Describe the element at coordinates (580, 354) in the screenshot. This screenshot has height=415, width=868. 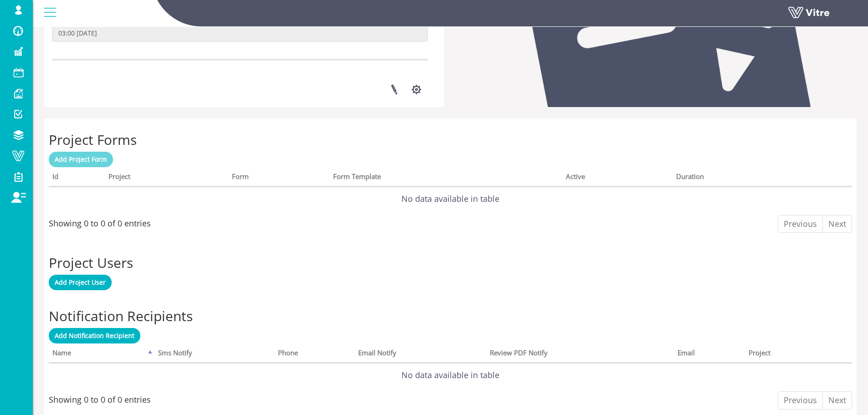
I see `th: Review PDF Notify` at that location.